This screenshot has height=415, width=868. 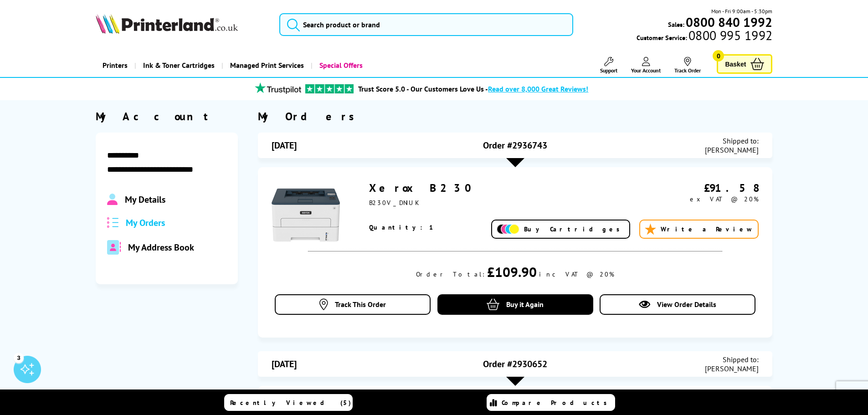 I want to click on span: My Details, so click(x=145, y=200).